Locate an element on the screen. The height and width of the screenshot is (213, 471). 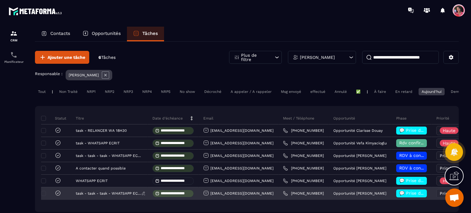
p: Date d’échéance is located at coordinates (167, 118).